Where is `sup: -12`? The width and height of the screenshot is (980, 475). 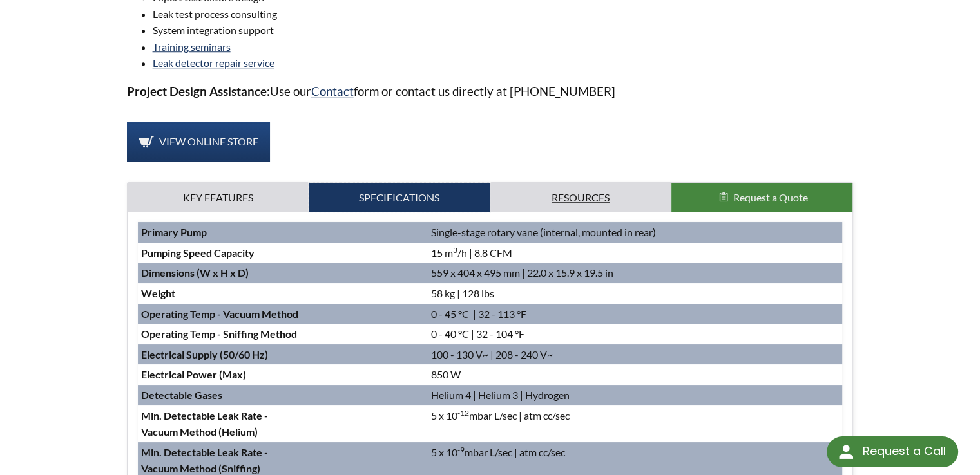
sup: -12 is located at coordinates (463, 413).